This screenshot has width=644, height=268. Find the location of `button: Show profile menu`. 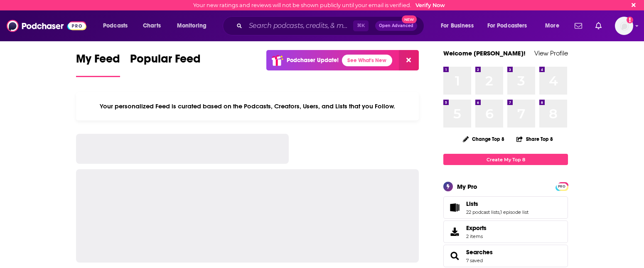

button: Show profile menu is located at coordinates (624, 25).